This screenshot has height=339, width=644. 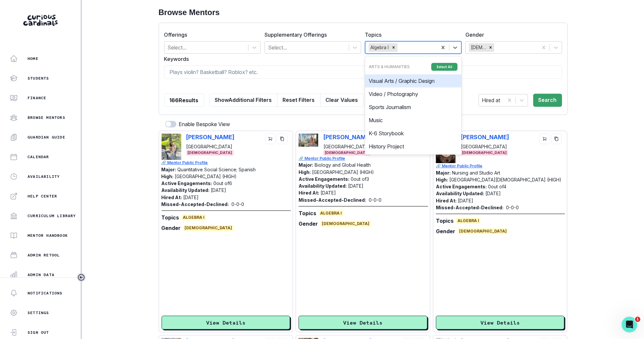 I want to click on p: Sign Out, so click(x=38, y=333).